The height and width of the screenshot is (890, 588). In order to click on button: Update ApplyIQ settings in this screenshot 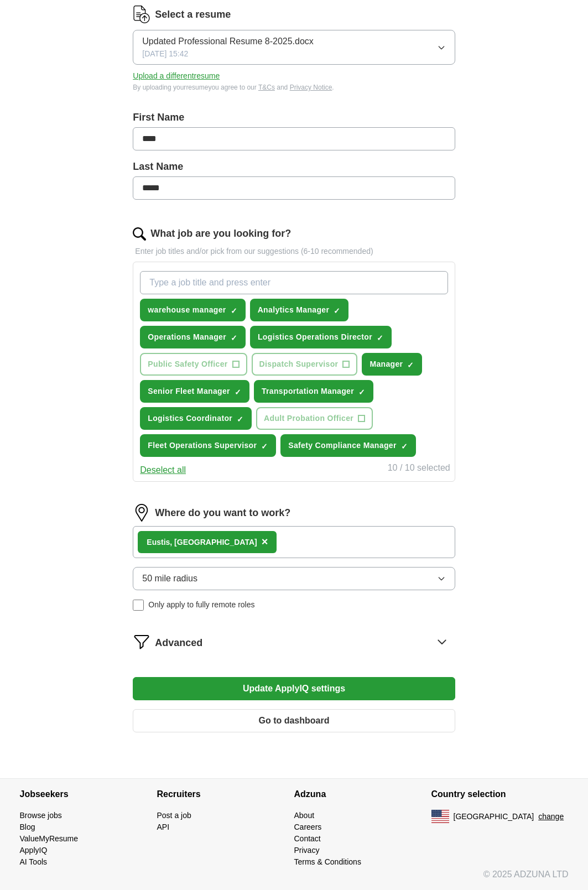, I will do `click(294, 689)`.